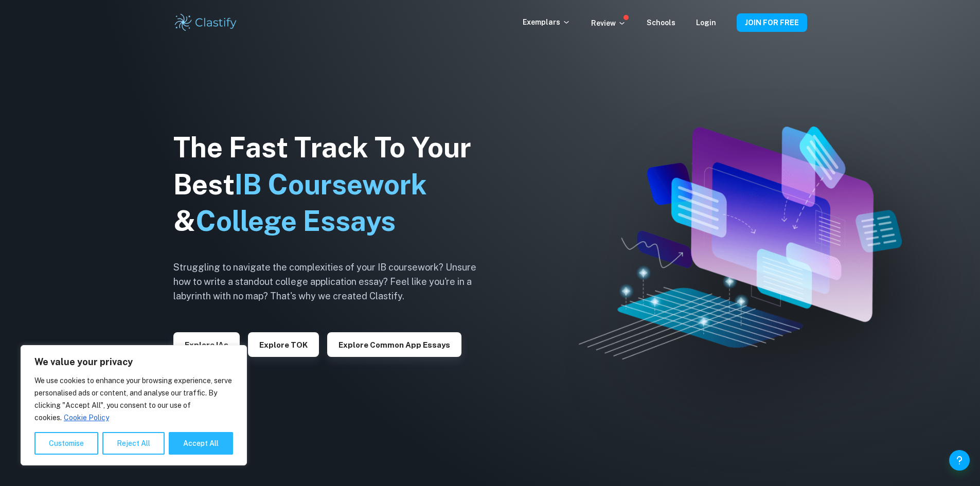 The image size is (980, 486). Describe the element at coordinates (331, 184) in the screenshot. I see `span: IB Coursework` at that location.